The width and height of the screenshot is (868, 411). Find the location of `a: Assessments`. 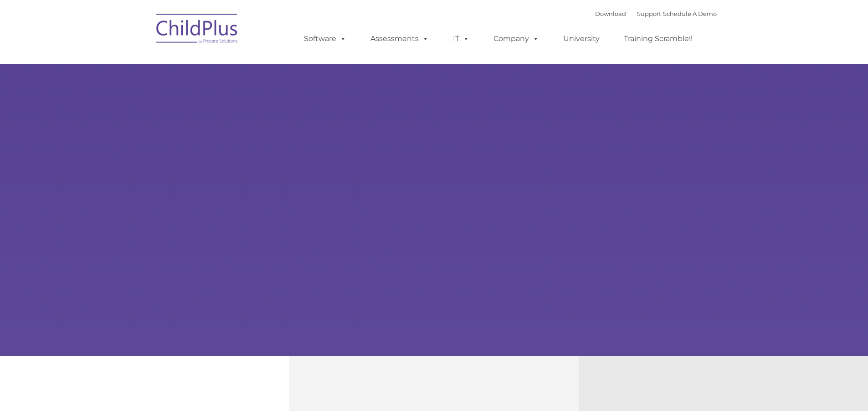

a: Assessments is located at coordinates (400, 39).